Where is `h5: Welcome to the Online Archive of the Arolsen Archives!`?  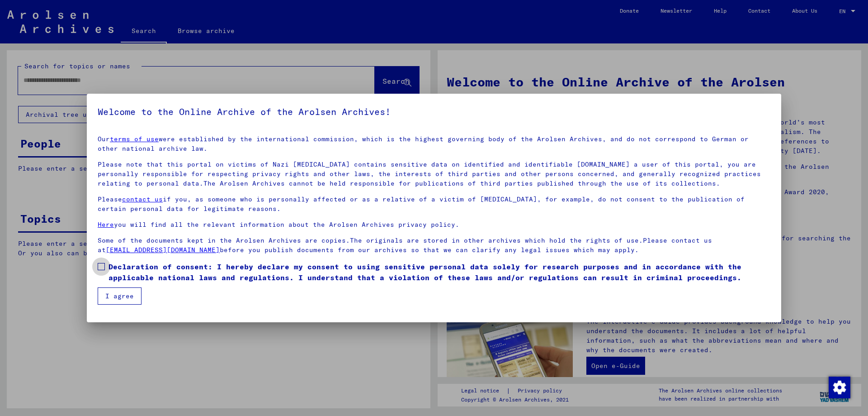 h5: Welcome to the Online Archive of the Arolsen Archives! is located at coordinates (434, 112).